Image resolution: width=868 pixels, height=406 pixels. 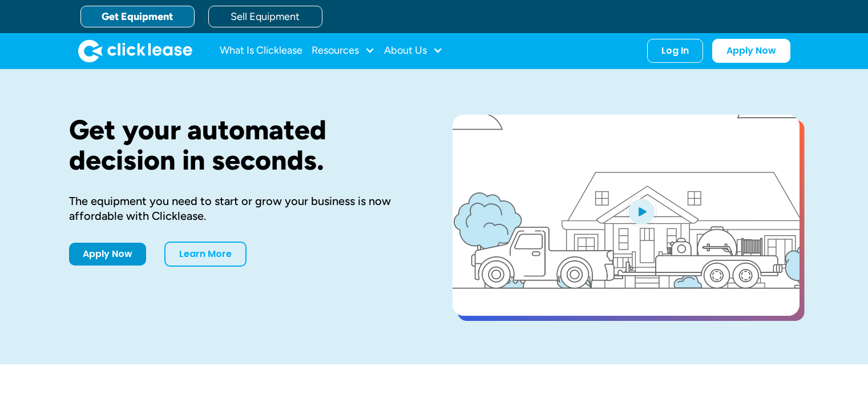 I want to click on a: Get Equipment, so click(x=137, y=16).